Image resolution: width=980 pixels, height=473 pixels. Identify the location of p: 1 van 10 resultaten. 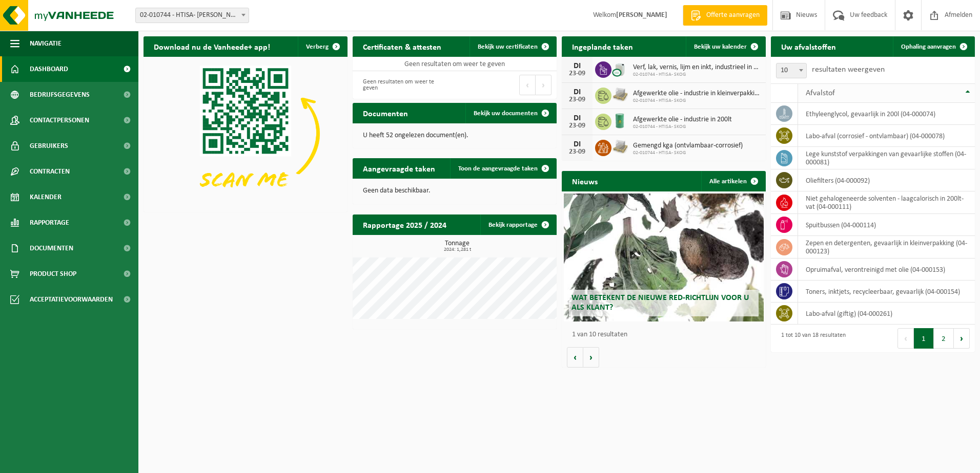
(666, 335).